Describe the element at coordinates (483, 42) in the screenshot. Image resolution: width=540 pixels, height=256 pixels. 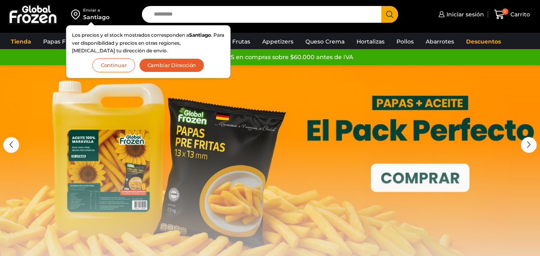
I see `a: Descuentos` at that location.